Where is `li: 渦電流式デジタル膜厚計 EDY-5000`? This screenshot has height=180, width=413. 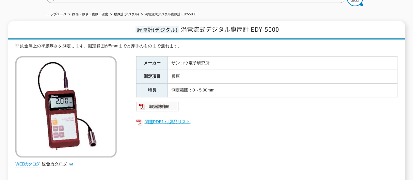 li: 渦電流式デジタル膜厚計 EDY-5000 is located at coordinates (168, 14).